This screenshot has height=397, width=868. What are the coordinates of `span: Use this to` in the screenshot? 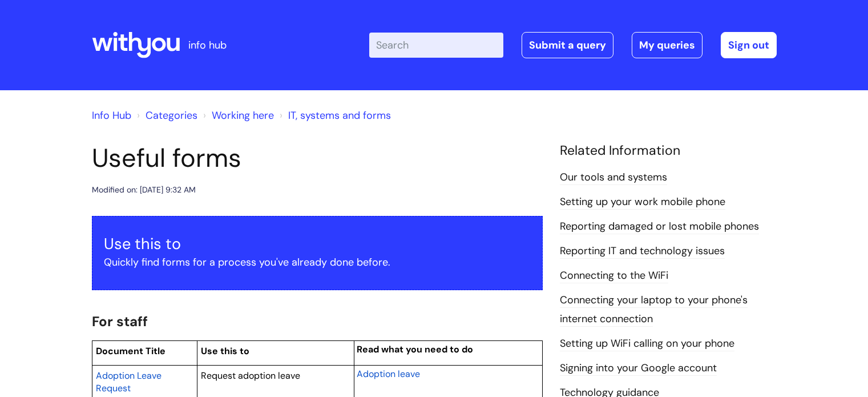 It's located at (225, 351).